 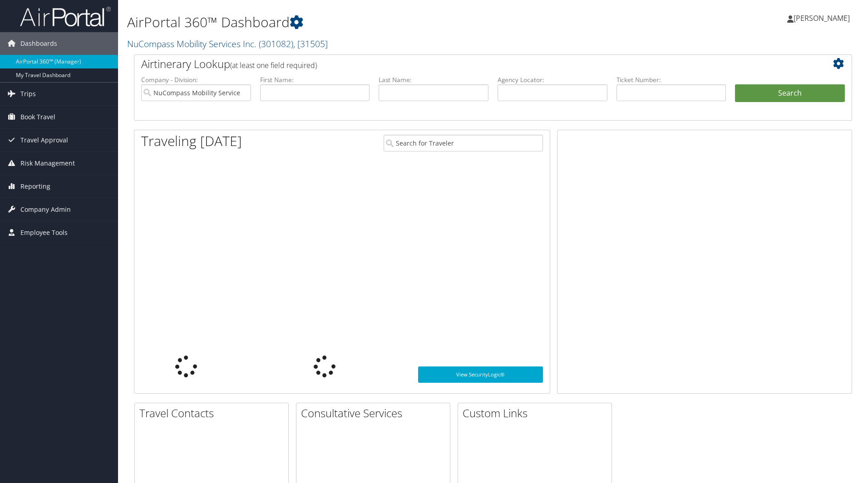 I want to click on span: (at least one field required), so click(x=273, y=66).